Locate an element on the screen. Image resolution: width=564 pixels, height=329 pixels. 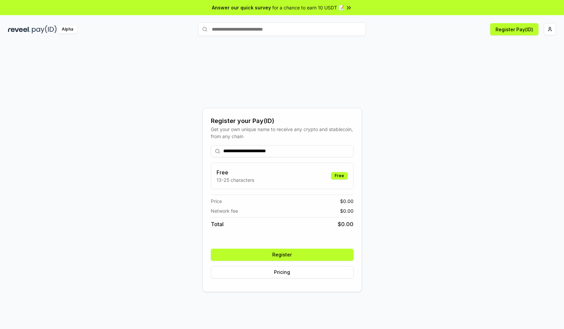
img: reveel_dark is located at coordinates (19, 29).